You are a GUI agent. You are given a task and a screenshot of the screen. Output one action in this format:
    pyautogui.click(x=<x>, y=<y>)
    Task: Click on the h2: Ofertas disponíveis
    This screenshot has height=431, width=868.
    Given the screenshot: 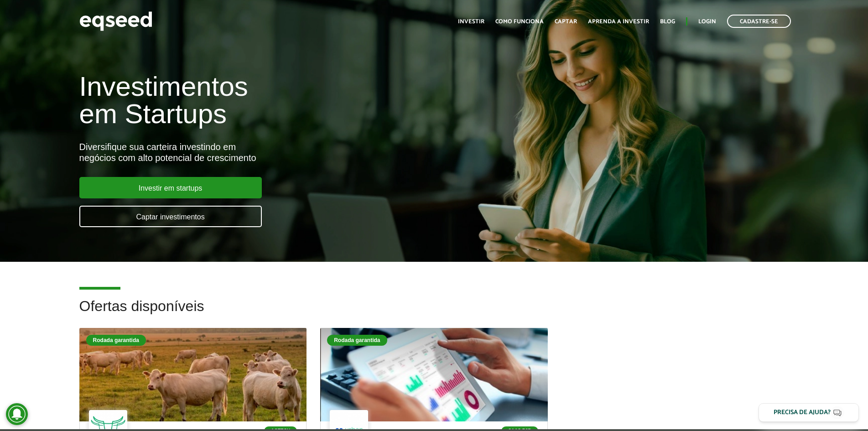 What is the action you would take?
    pyautogui.click(x=434, y=313)
    